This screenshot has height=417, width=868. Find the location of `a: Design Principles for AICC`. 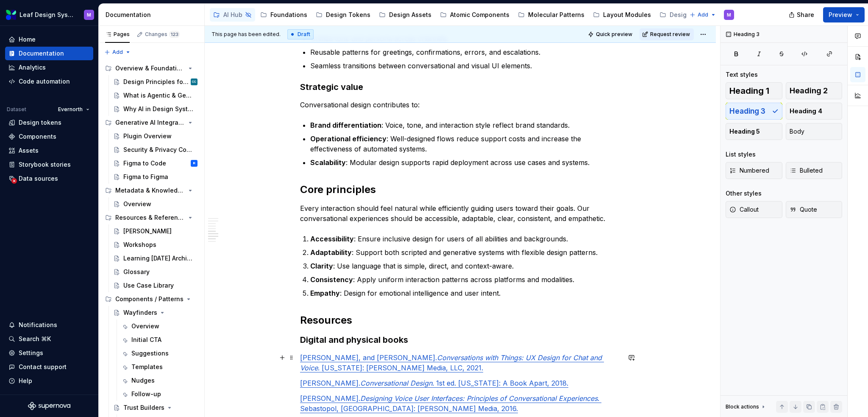

a: Design Principles for AICC is located at coordinates (155, 82).